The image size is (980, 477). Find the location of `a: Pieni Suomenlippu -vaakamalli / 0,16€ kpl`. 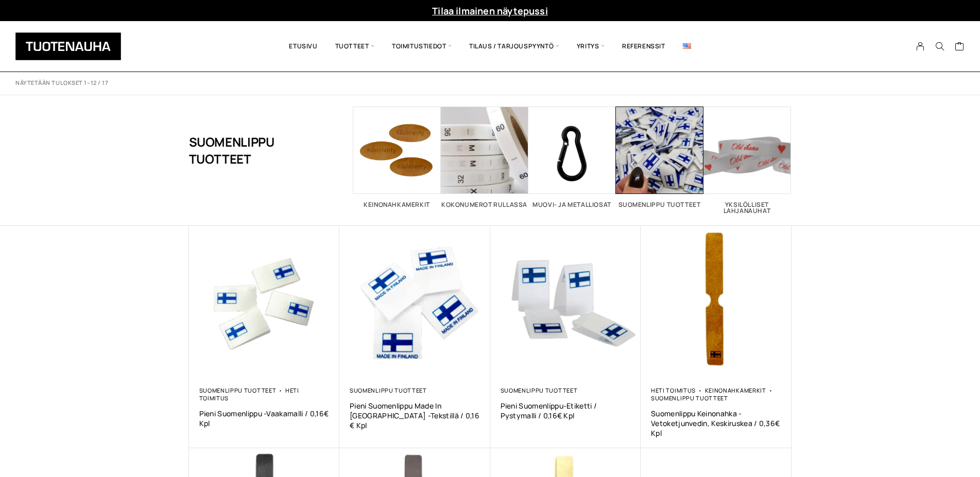

a: Pieni Suomenlippu -vaakamalli / 0,16€ kpl is located at coordinates (264, 418).